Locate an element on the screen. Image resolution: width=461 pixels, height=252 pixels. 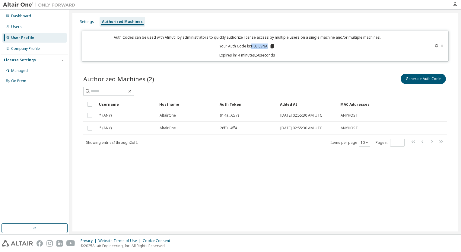
img: youtube.svg is located at coordinates (71, 243).